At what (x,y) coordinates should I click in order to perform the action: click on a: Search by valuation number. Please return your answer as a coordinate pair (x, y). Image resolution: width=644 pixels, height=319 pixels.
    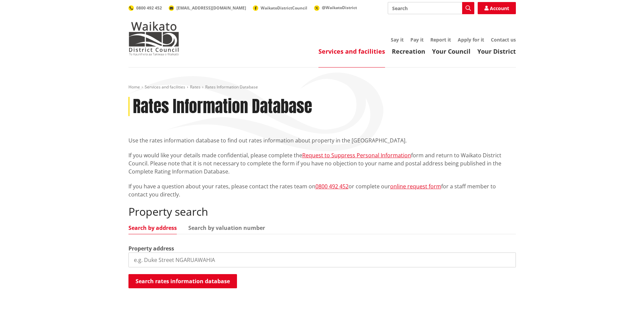
    Looking at the image, I should click on (227, 228).